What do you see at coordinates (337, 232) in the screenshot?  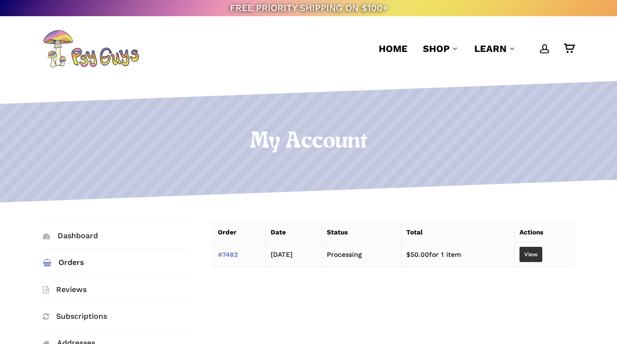 I see `span: Status` at bounding box center [337, 232].